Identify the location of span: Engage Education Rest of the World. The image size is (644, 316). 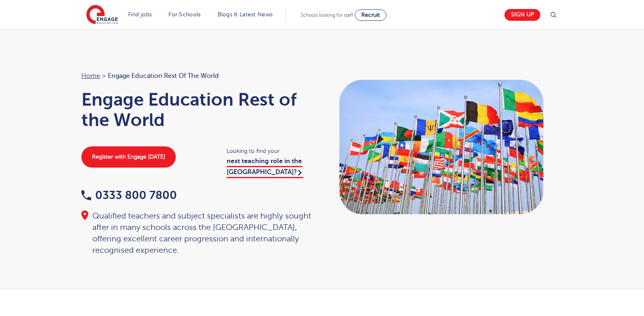
(163, 76).